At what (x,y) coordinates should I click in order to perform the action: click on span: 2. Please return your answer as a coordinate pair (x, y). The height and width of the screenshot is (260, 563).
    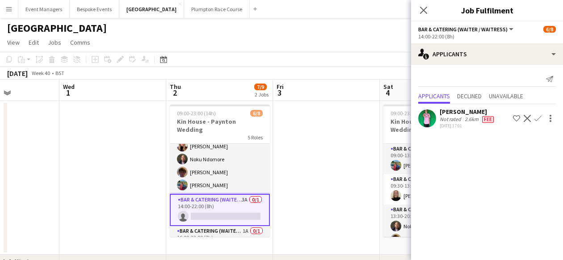
    Looking at the image, I should click on (175, 93).